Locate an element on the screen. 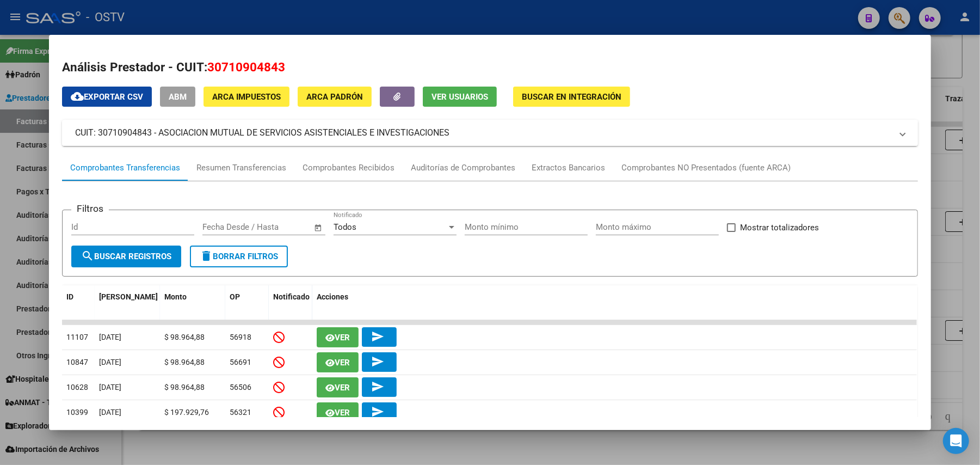 This screenshot has width=980, height=465. span: Exportar CSV is located at coordinates (107, 97).